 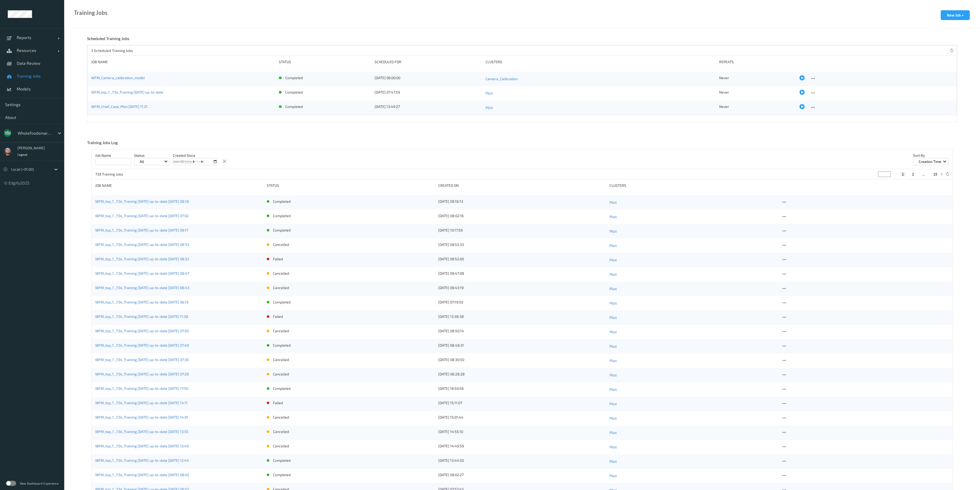 What do you see at coordinates (112, 50) in the screenshot?
I see `p: 3 Scheduled Training Jobs` at bounding box center [112, 50].